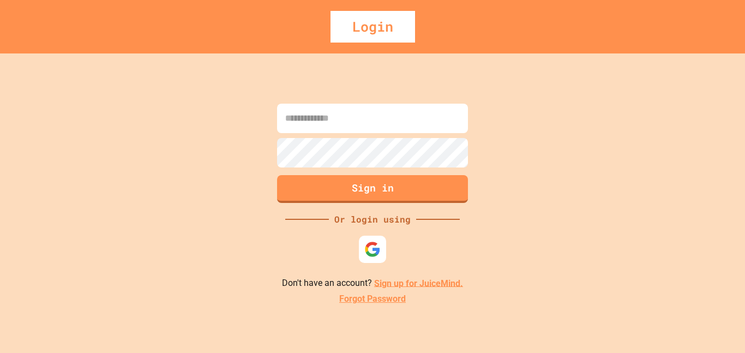  I want to click on a: Forgot Password, so click(373, 299).